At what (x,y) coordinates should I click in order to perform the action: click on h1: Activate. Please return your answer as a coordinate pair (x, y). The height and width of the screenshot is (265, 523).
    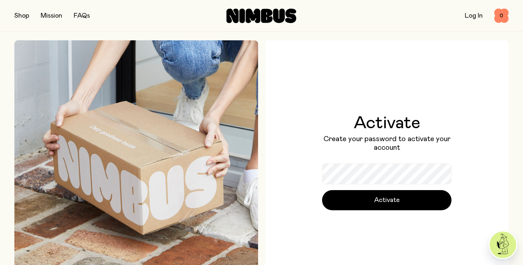
    Looking at the image, I should click on (387, 123).